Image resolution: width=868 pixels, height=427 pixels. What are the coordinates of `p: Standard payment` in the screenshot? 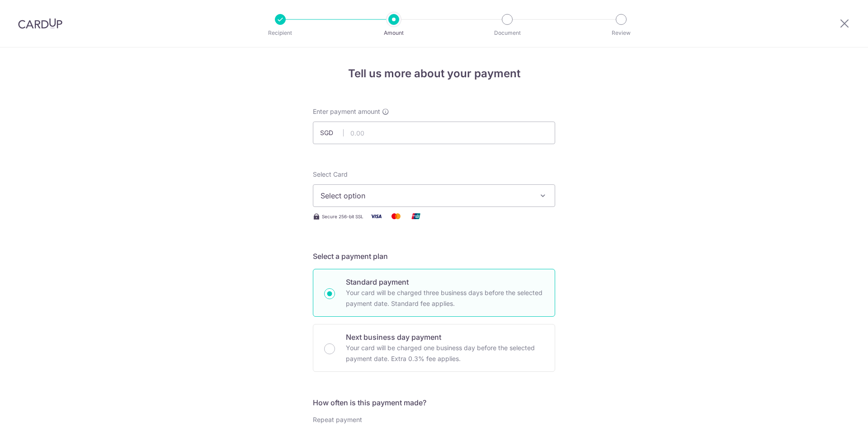 It's located at (445, 282).